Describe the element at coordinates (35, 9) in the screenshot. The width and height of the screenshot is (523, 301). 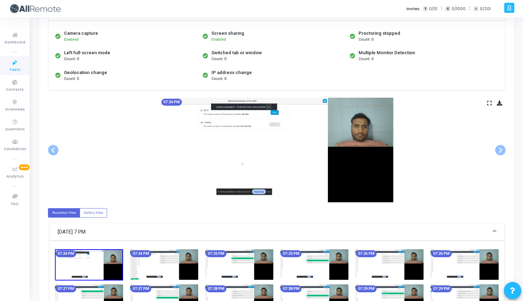
I see `img: logo` at that location.